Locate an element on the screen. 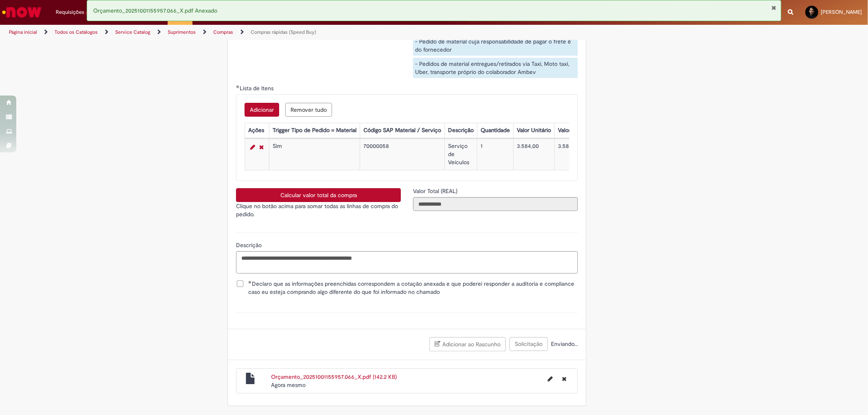 This screenshot has height=415, width=868. span: Requisições is located at coordinates (70, 12).